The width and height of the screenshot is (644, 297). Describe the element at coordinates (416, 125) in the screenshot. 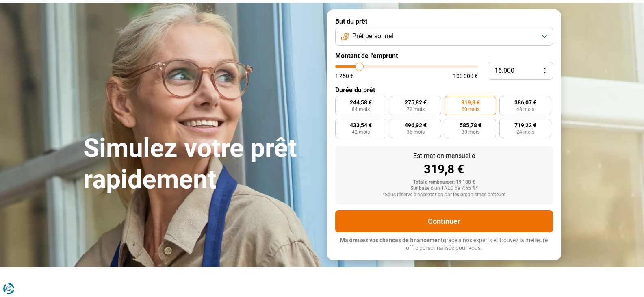

I see `span: 496,92 €` at that location.